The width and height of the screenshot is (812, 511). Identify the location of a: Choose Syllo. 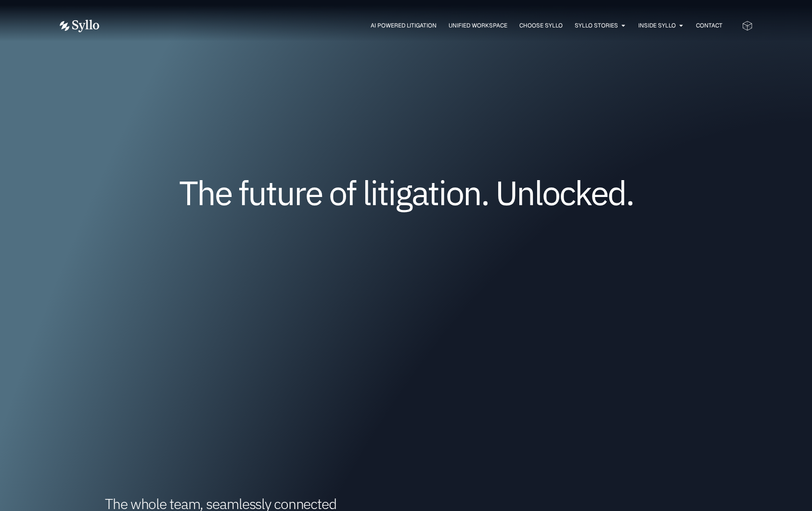
(541, 26).